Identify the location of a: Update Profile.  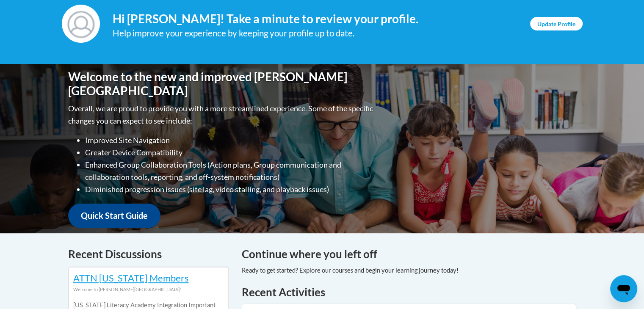
(557, 24).